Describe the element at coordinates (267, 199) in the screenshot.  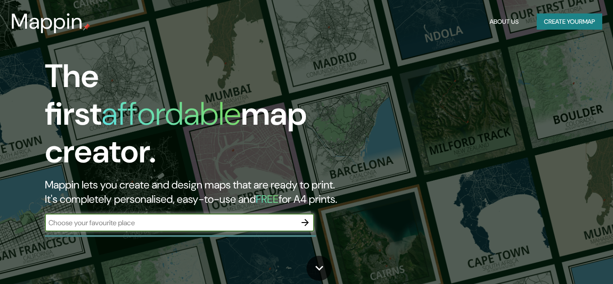
I see `h5: FREE` at that location.